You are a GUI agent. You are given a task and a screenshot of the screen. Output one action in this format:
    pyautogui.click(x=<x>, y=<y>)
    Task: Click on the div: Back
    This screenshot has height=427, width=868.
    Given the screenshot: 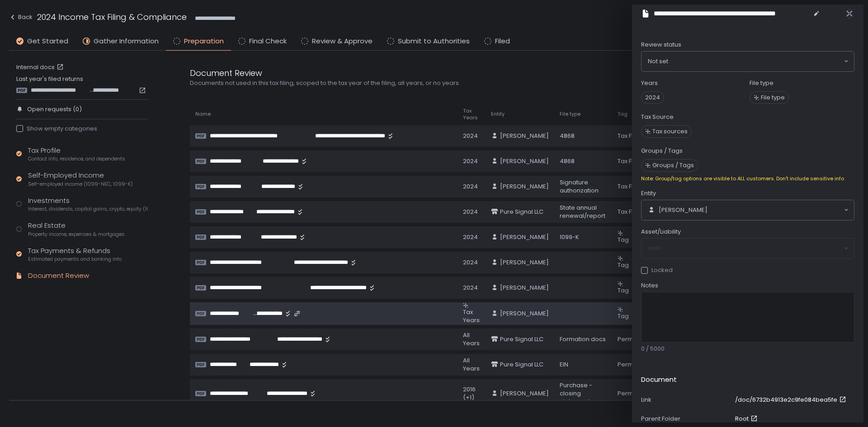 What is the action you would take?
    pyautogui.click(x=21, y=17)
    